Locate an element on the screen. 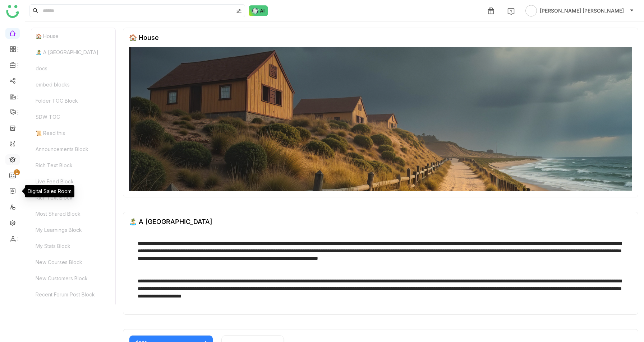 Image resolution: width=644 pixels, height=342 pixels. img: logo is located at coordinates (13, 11).